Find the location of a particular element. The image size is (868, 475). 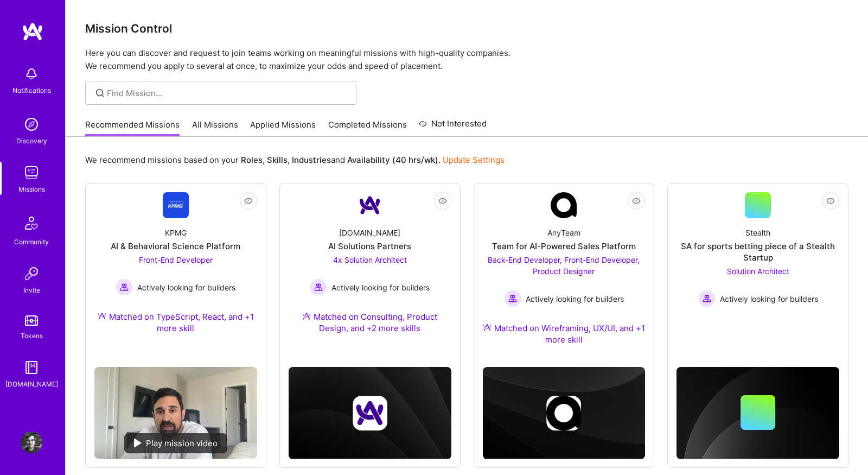

a: Company LogoAnyTeamTeam for AI-Powered Sales PlatformBack-End Developer, Front-End Developer, Pro... is located at coordinates (564, 275).